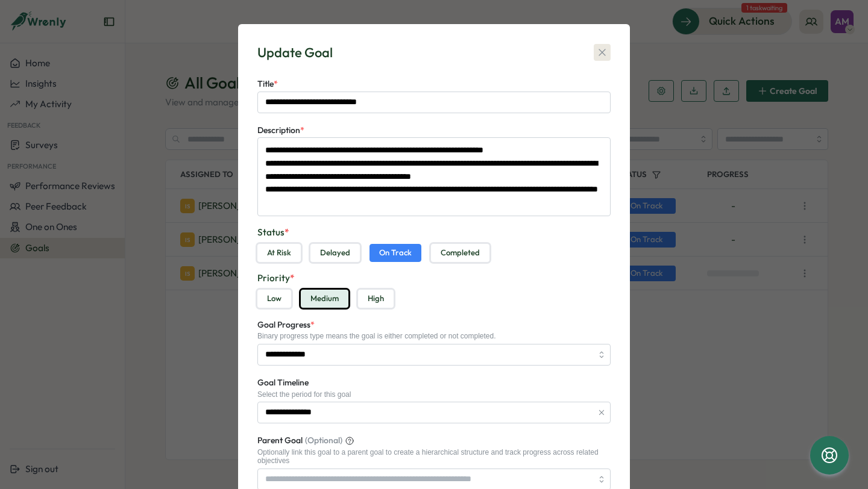  What do you see at coordinates (285, 325) in the screenshot?
I see `label: Goal Progress` at bounding box center [285, 325].